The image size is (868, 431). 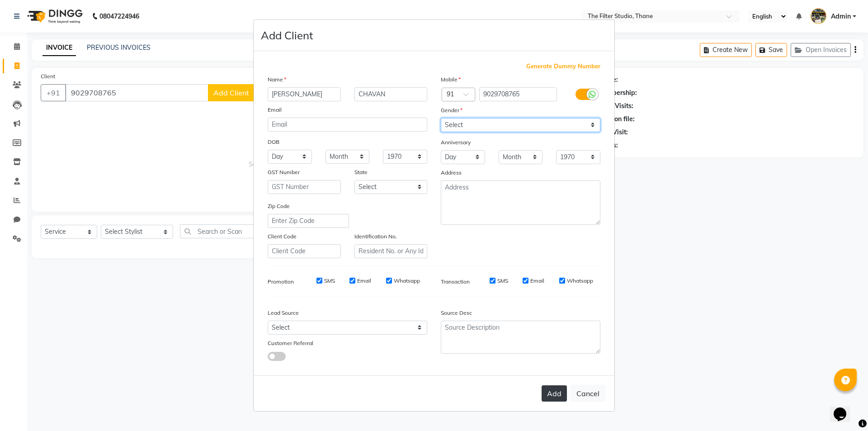 I want to click on input: Enter Zip Code, so click(x=308, y=221).